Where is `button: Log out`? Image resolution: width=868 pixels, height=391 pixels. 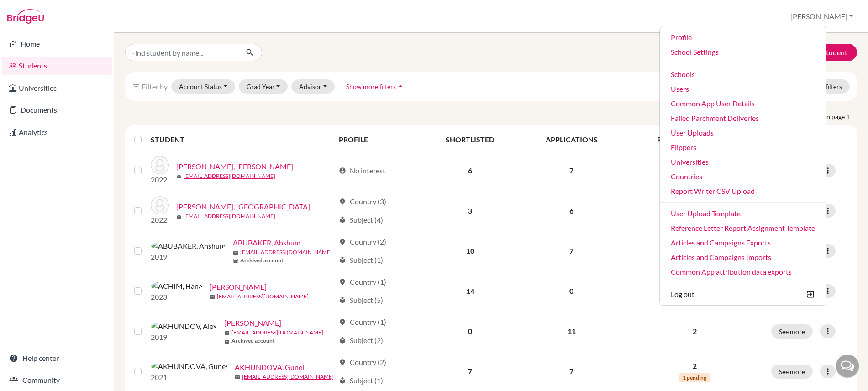 button: Log out is located at coordinates (743, 294).